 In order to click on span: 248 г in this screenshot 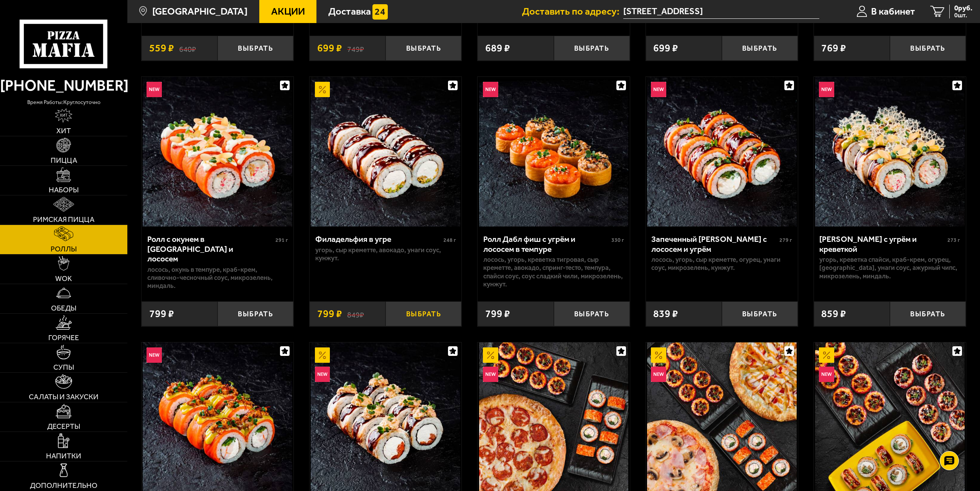, I will do `click(450, 240)`.